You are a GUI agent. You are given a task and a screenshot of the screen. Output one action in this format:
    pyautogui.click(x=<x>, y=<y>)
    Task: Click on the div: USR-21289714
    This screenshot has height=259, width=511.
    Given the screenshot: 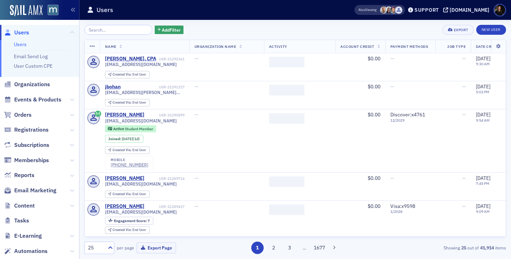 What is the action you would take?
    pyautogui.click(x=165, y=179)
    